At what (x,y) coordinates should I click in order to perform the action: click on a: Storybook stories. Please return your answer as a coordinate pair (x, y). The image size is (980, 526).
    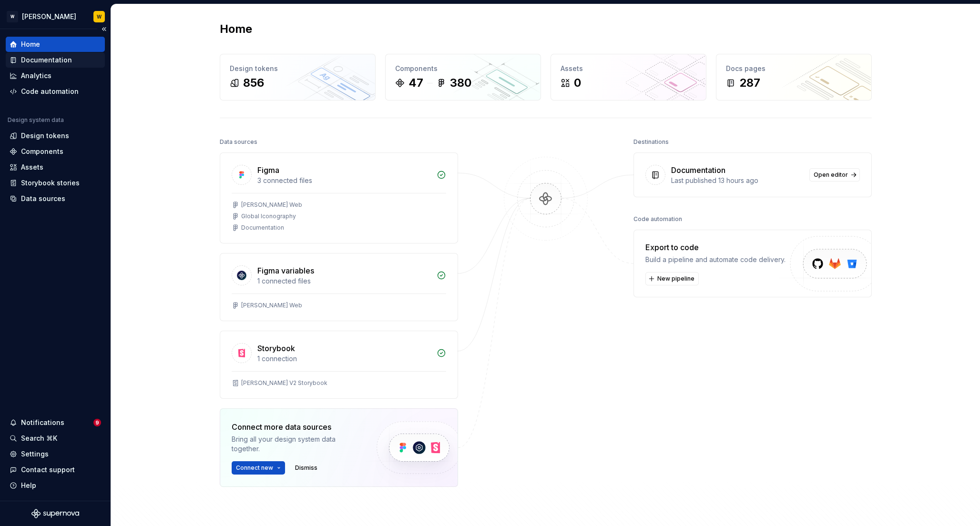
    Looking at the image, I should click on (56, 183).